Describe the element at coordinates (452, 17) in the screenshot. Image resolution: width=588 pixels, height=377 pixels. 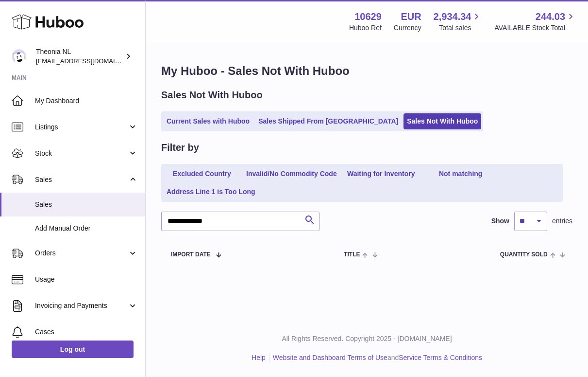
I see `span: 2,934.34` at that location.